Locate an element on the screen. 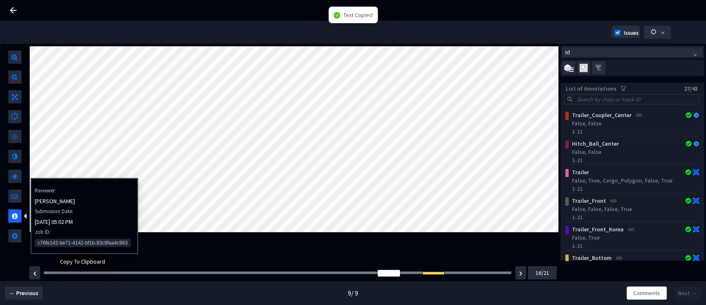 The image size is (706, 305). p: Submission Date: is located at coordinates (84, 211).